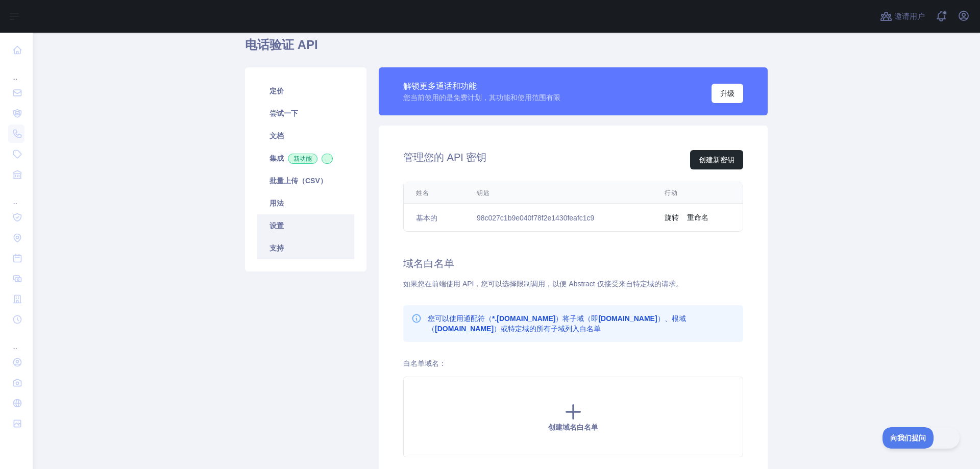 The width and height of the screenshot is (980, 469). I want to click on a: 尝试一下, so click(306, 113).